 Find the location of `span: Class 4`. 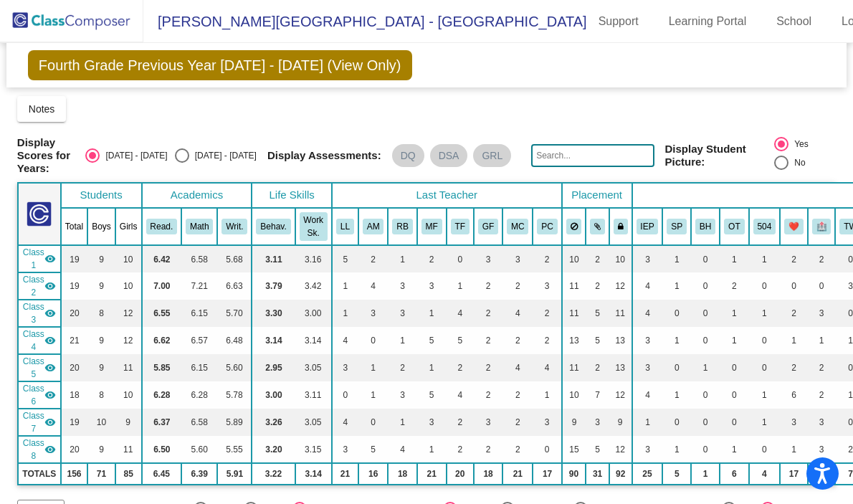

span: Class 4 is located at coordinates (34, 340).